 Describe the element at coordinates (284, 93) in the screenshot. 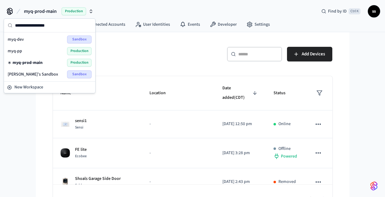

I see `span: Status` at that location.